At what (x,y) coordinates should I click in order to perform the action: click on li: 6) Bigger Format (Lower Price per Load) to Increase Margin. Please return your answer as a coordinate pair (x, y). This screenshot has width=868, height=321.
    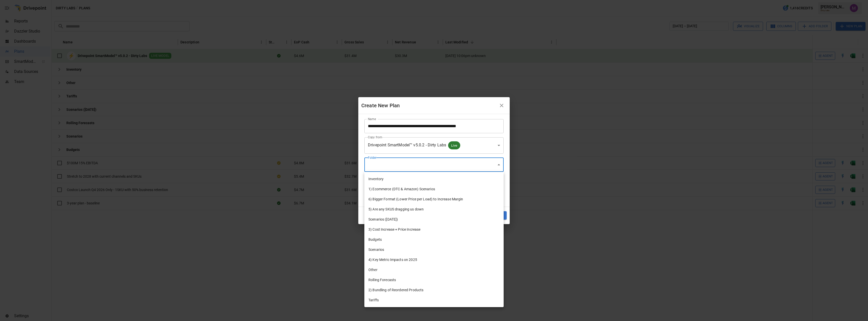
    Looking at the image, I should click on (434, 199).